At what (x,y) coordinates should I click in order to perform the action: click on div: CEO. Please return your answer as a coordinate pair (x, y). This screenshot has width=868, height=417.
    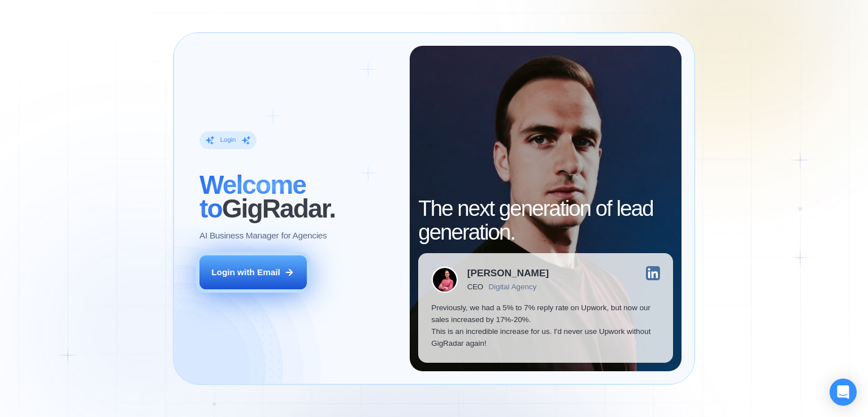
    Looking at the image, I should click on (475, 286).